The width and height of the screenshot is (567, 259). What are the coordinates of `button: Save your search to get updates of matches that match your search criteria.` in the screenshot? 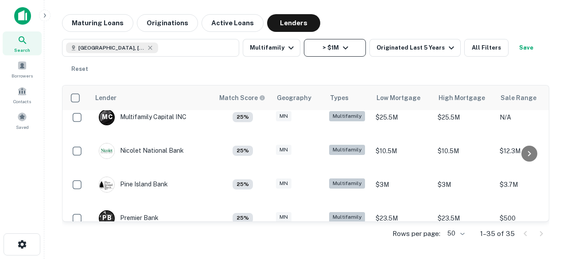 It's located at (526, 48).